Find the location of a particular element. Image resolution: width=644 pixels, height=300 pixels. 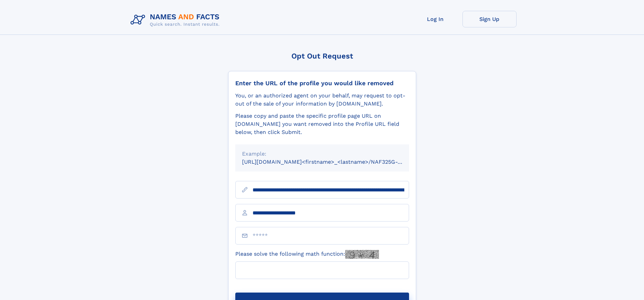

label: Please solve the following math function: is located at coordinates (307, 254).